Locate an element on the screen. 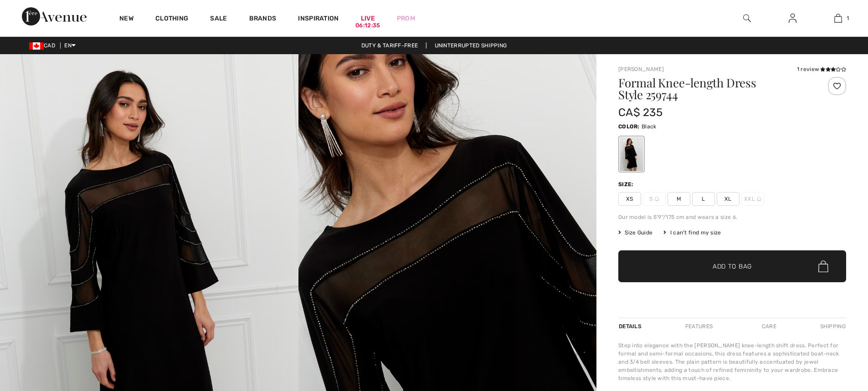 The height and width of the screenshot is (391, 868). span: Color: is located at coordinates (629, 126).